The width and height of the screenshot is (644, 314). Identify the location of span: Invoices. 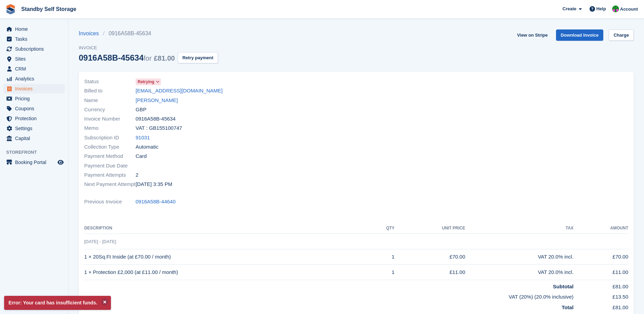
(36, 89).